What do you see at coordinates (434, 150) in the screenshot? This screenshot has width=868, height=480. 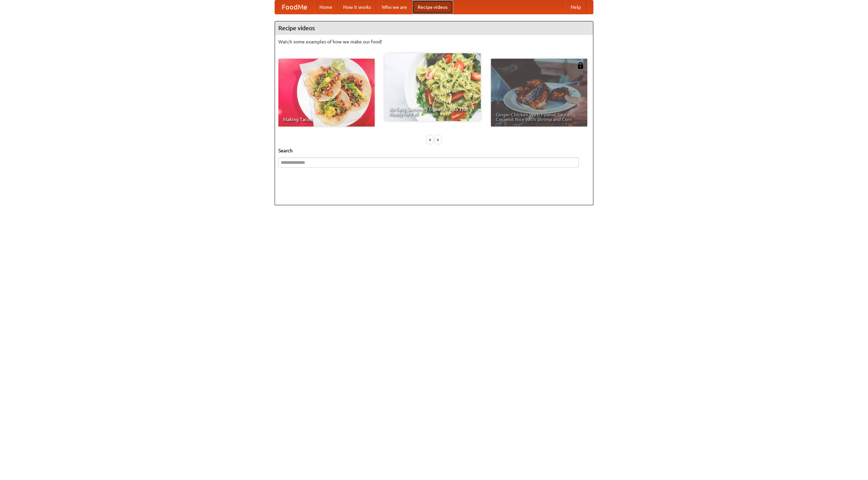 I see `h5: Search` at bounding box center [434, 150].